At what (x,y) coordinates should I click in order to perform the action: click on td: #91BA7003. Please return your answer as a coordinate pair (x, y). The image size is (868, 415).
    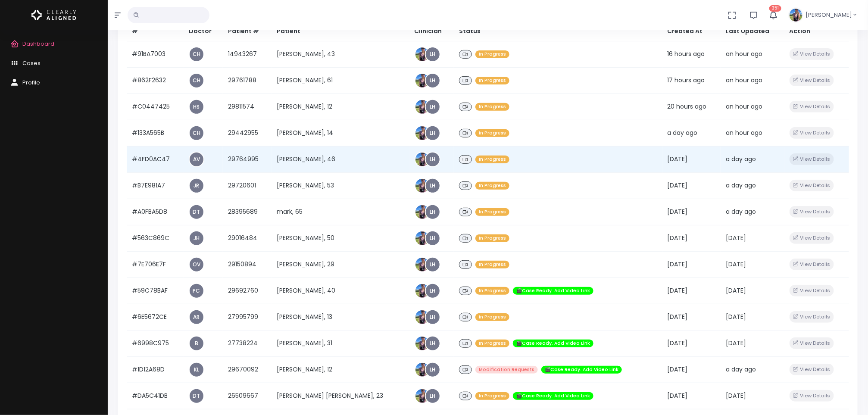
    Looking at the image, I should click on (155, 54).